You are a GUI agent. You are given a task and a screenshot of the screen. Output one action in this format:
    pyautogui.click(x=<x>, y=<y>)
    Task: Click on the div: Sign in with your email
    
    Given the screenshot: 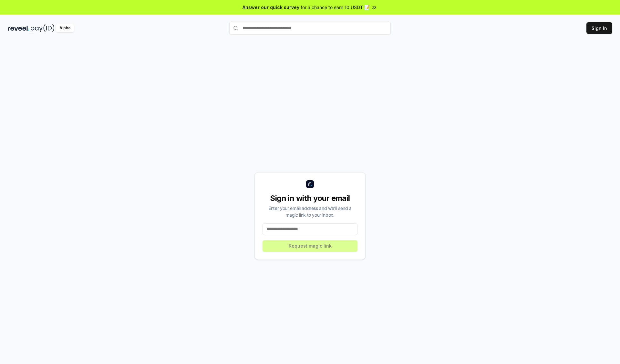 What is the action you would take?
    pyautogui.click(x=310, y=198)
    